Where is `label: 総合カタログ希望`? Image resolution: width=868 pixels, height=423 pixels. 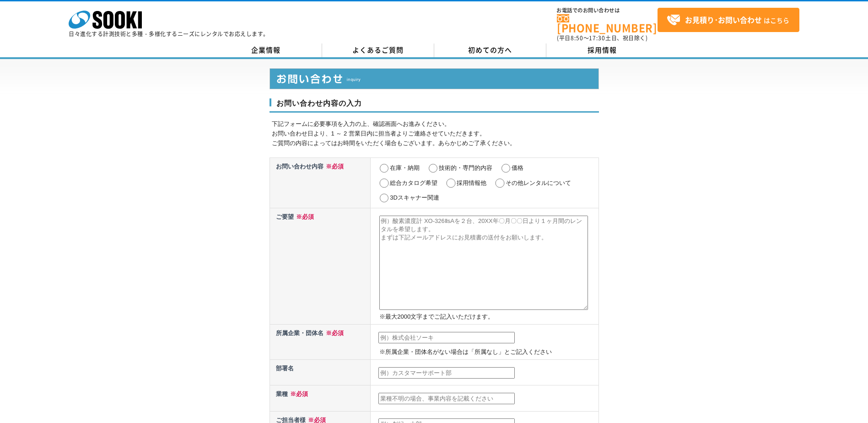
label: 総合カタログ希望 is located at coordinates (414, 182).